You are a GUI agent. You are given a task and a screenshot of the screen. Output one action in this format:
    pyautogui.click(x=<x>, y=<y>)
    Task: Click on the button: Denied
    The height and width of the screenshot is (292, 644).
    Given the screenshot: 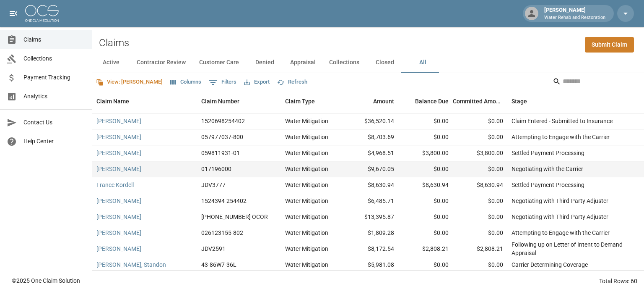 What is the action you would take?
    pyautogui.click(x=265, y=62)
    